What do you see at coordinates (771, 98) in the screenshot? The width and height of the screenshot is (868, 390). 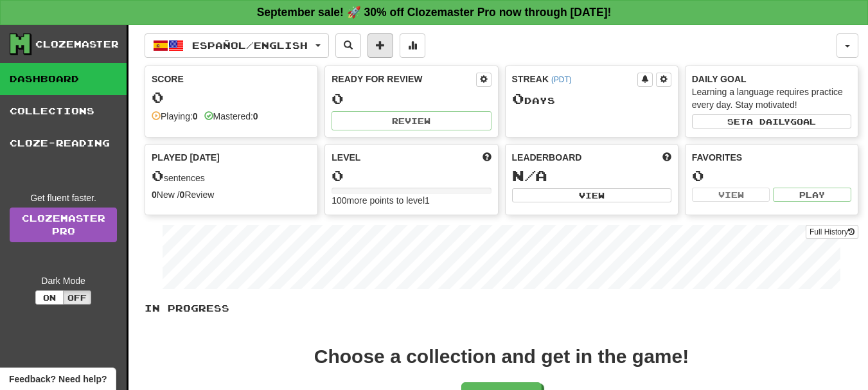 I see `div: Learning a language requires practice every day. Stay motivated!` at bounding box center [771, 98].